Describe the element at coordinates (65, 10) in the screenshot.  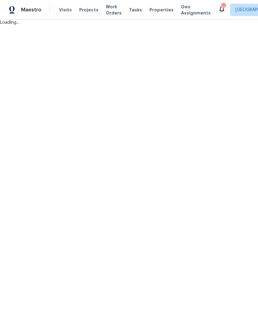
I see `span: Visits` at that location.